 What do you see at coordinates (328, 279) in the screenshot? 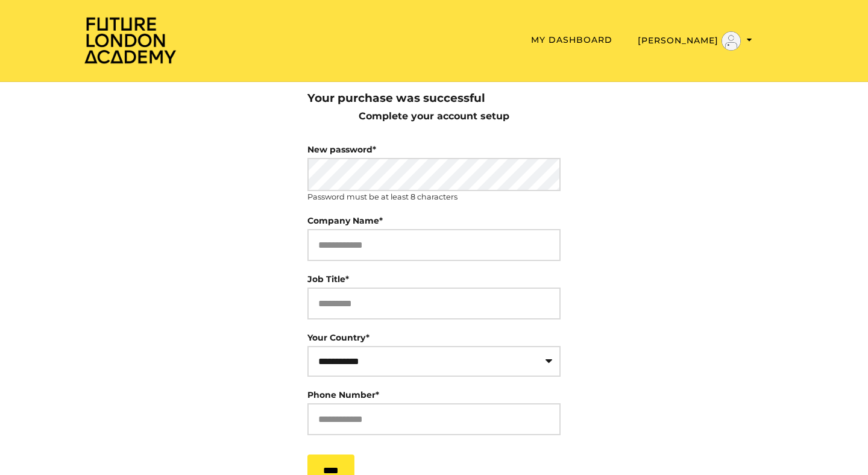
I see `label: Job Title*` at bounding box center [328, 279].